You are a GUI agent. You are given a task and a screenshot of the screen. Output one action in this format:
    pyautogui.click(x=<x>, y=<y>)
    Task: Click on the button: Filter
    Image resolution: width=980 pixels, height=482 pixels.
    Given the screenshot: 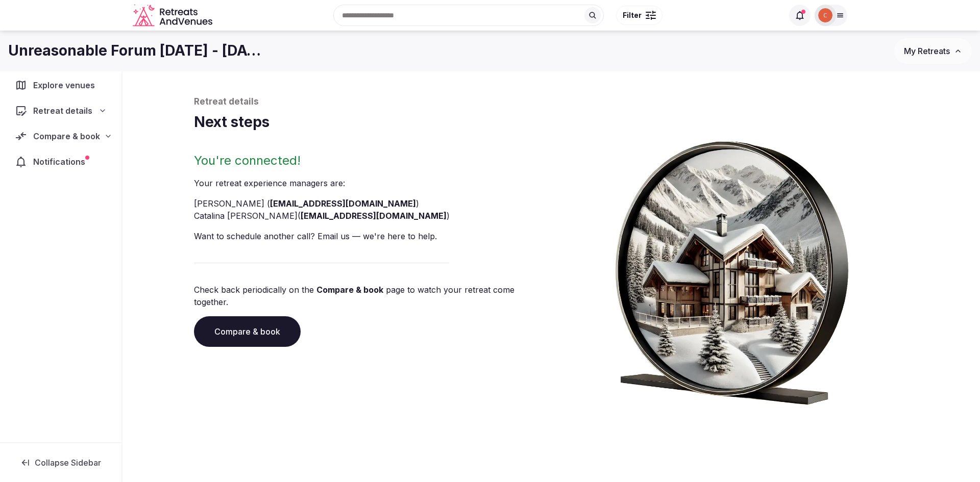 What is the action you would take?
    pyautogui.click(x=639, y=15)
    